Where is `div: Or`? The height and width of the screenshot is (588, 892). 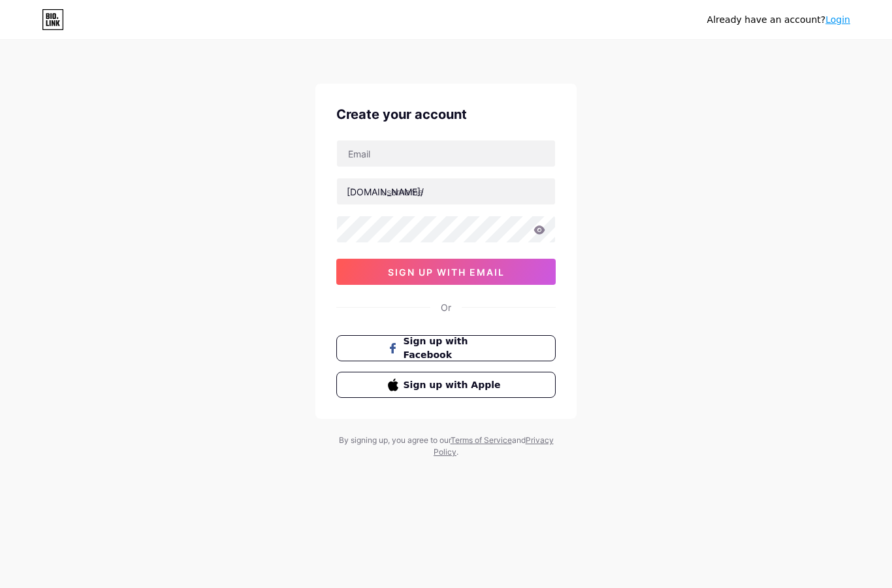
div: Or is located at coordinates (446, 307).